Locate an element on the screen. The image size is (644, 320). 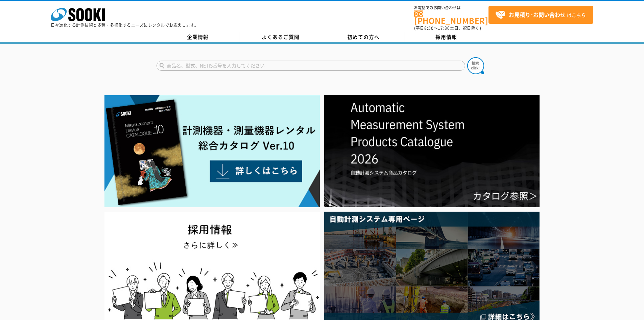
a: よくあるご質問 is located at coordinates (281, 37).